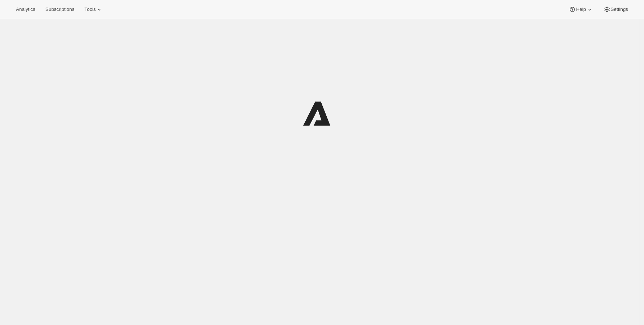  Describe the element at coordinates (581, 10) in the screenshot. I see `button: Help` at that location.